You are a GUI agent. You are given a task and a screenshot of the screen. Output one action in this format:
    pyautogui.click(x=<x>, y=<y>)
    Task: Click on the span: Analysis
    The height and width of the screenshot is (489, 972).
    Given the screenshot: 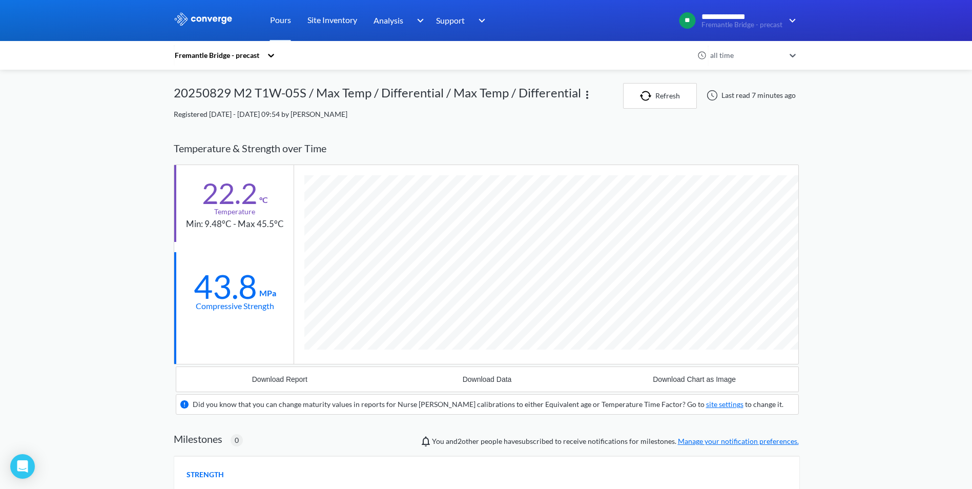 What is the action you would take?
    pyautogui.click(x=388, y=20)
    